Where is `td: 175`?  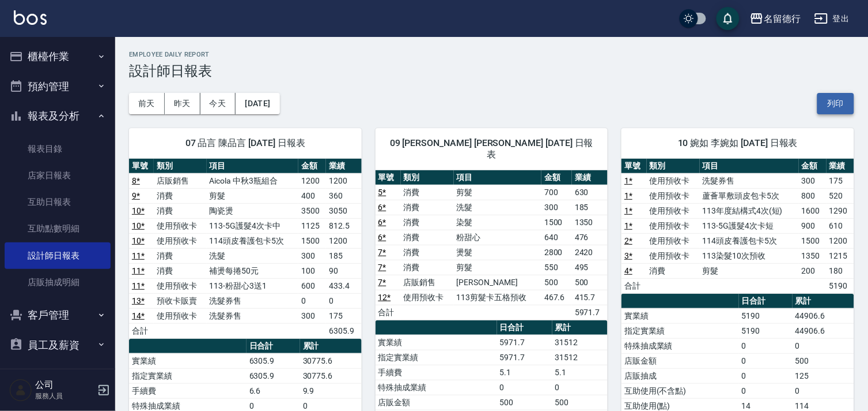 td: 175 is located at coordinates (344, 316).